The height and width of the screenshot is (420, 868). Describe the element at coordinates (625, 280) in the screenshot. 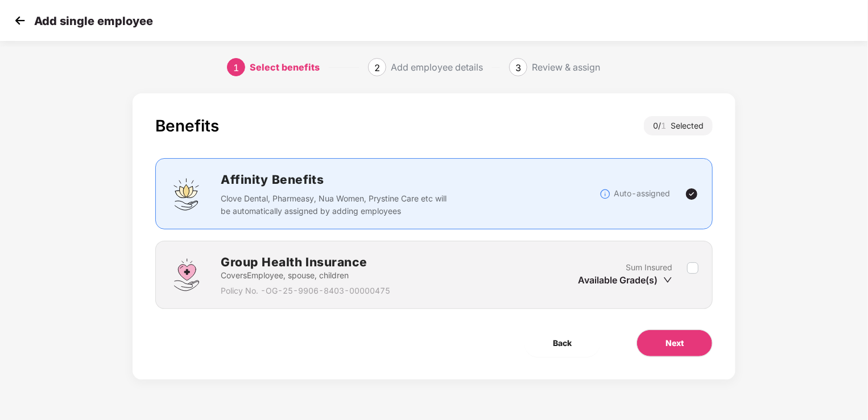

I see `div: Available Grade(s)` at that location.